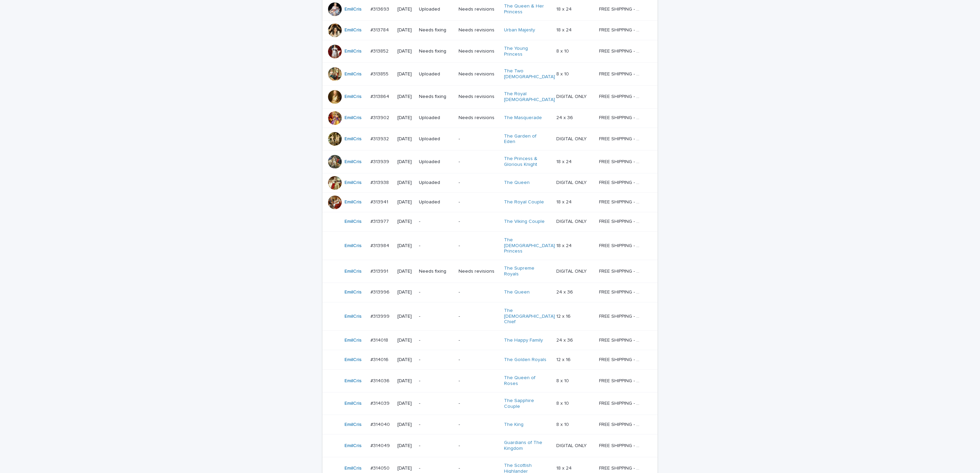  What do you see at coordinates (381, 424) in the screenshot?
I see `p: #314040` at bounding box center [381, 424].